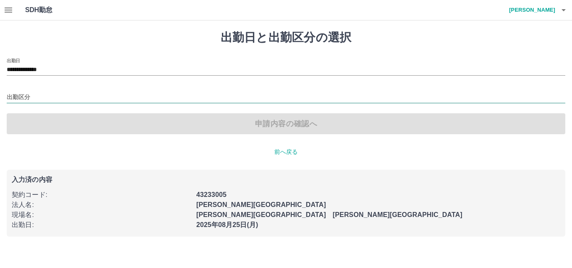 This screenshot has height=268, width=572. I want to click on p: 法人名 :, so click(101, 205).